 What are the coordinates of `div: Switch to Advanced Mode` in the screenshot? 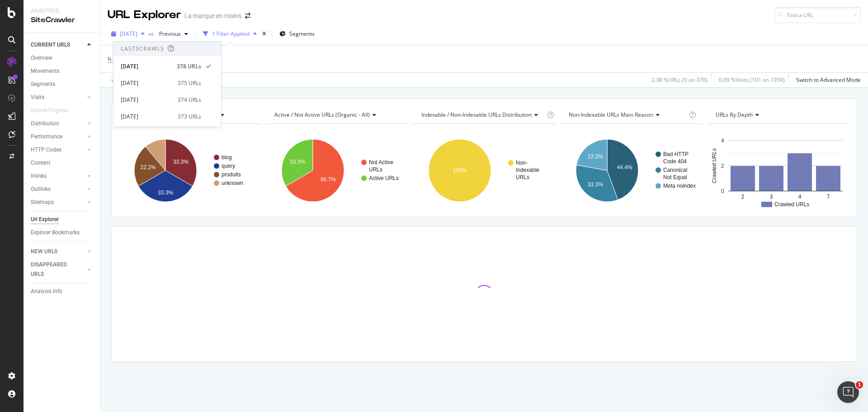 It's located at (828, 80).